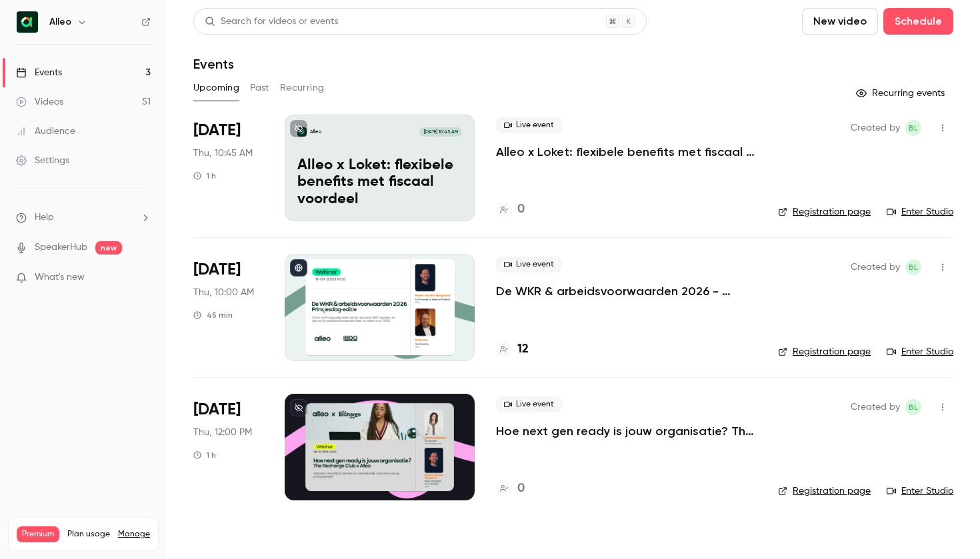 The image size is (980, 559). Describe the element at coordinates (222, 433) in the screenshot. I see `span: Thu, 12:00 PM` at that location.